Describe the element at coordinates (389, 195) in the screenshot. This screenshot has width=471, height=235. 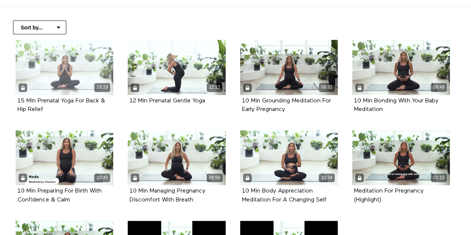
I see `a: Meditation For Pregnancy (Highlight)` at that location.